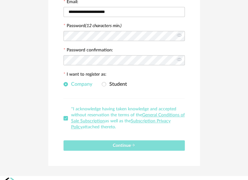 The image size is (248, 180). What do you see at coordinates (80, 84) in the screenshot?
I see `span: Company` at bounding box center [80, 84].